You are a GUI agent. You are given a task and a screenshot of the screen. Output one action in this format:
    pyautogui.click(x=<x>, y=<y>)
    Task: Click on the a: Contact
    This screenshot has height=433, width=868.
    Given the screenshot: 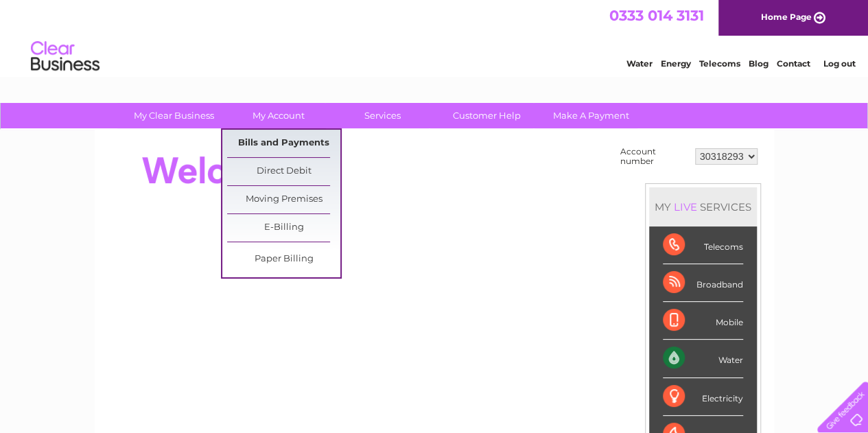 What is the action you would take?
    pyautogui.click(x=793, y=63)
    